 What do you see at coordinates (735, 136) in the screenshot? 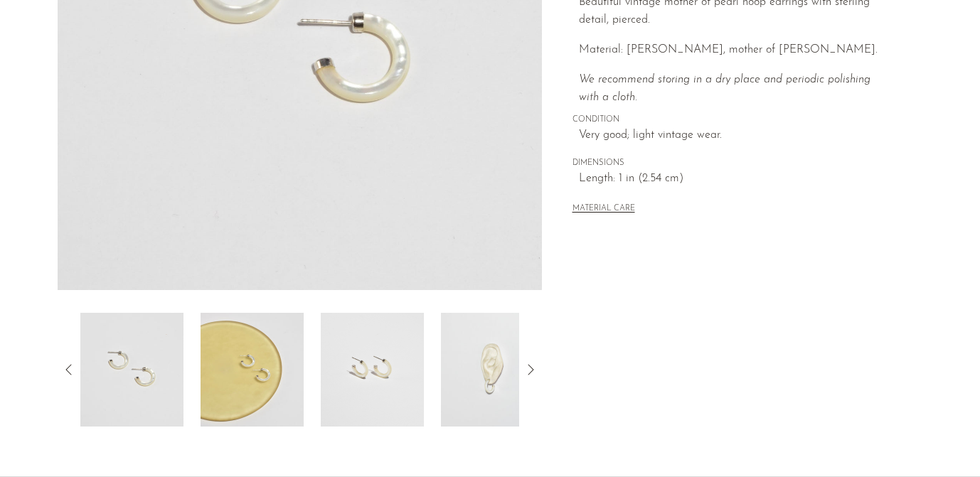
I see `span: Very good; light vintage wear.` at bounding box center [735, 136].